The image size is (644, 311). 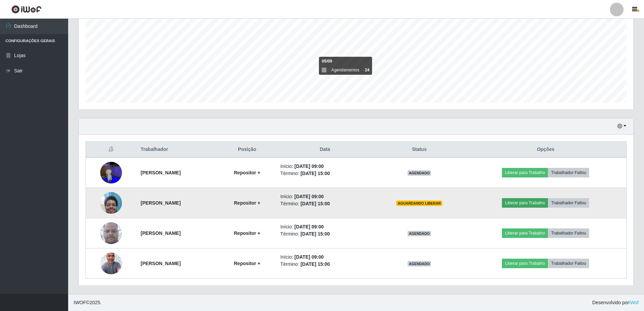 What do you see at coordinates (111, 233) in the screenshot?
I see `img: 1754928173692.jpeg` at bounding box center [111, 233].